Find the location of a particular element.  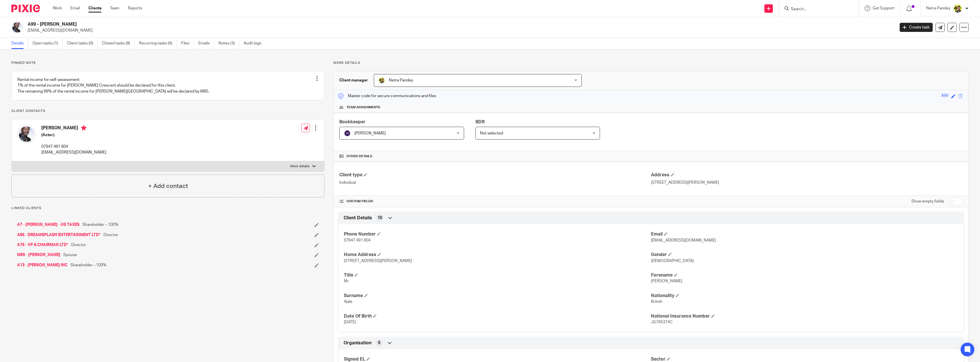

h4: Email is located at coordinates (804, 235).